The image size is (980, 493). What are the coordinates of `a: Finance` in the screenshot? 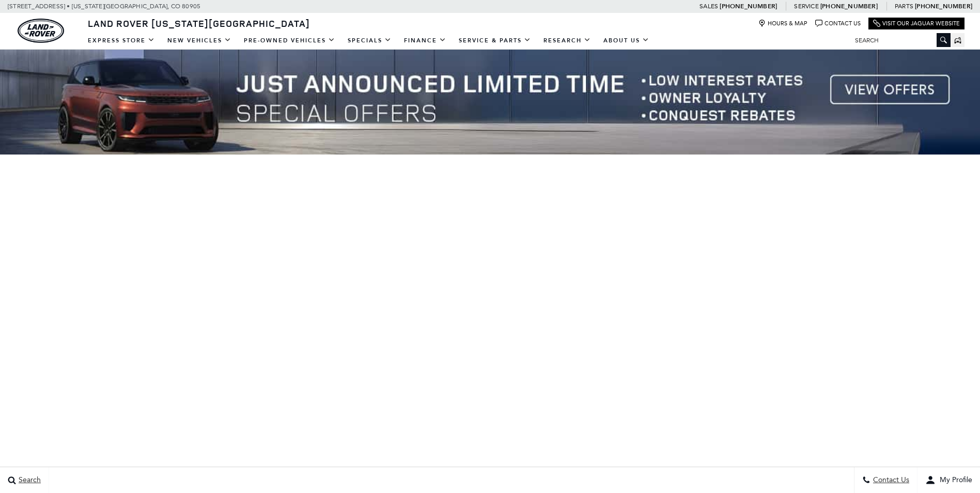 It's located at (425, 40).